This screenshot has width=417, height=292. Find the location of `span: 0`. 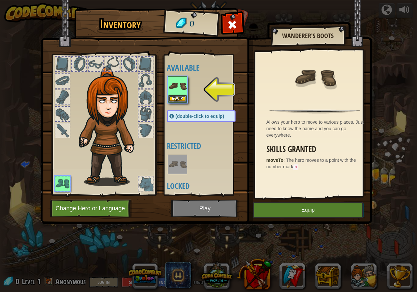

span: 0 is located at coordinates (192, 24).